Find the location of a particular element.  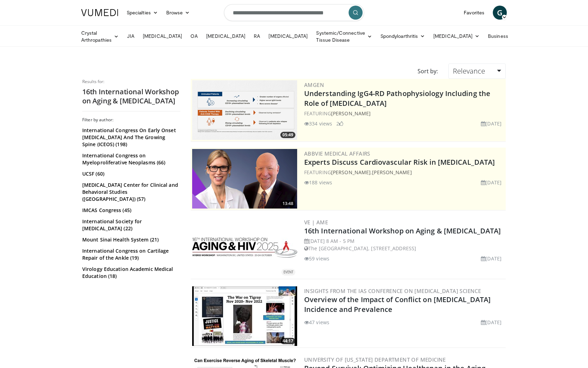

a: UCSF (60) is located at coordinates (130, 174).